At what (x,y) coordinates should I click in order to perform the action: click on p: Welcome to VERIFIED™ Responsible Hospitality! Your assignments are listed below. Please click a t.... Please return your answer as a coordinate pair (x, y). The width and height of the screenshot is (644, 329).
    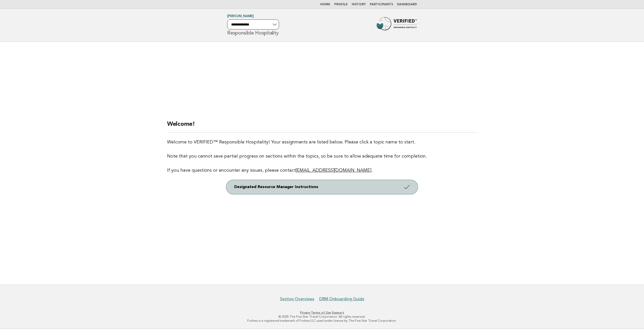
    Looking at the image, I should click on (322, 156).